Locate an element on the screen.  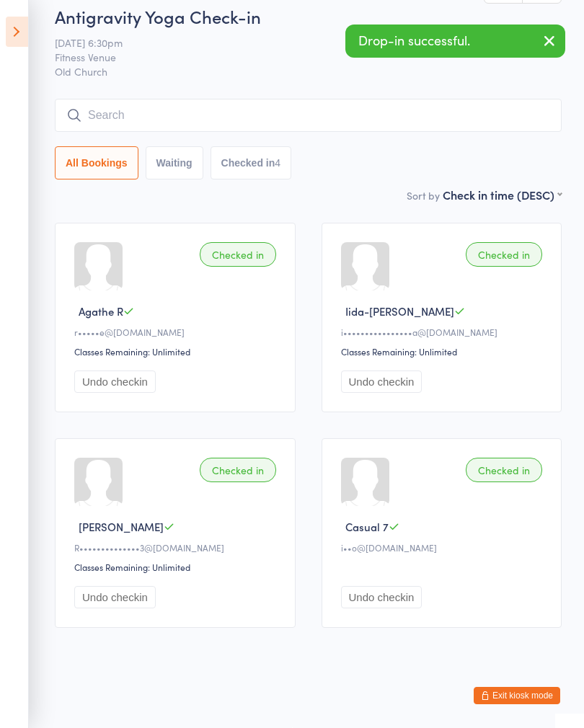
span: Casual 7 is located at coordinates (367, 526).